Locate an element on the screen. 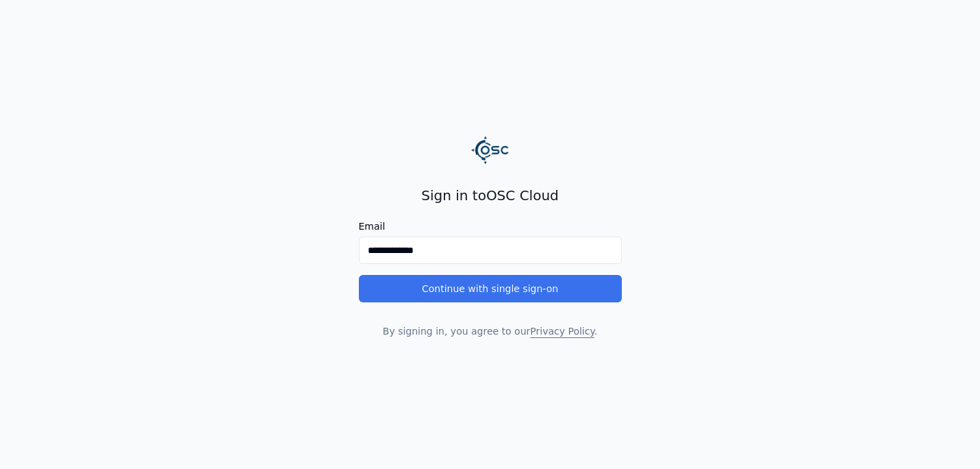 Image resolution: width=980 pixels, height=469 pixels. label: Email is located at coordinates (490, 226).